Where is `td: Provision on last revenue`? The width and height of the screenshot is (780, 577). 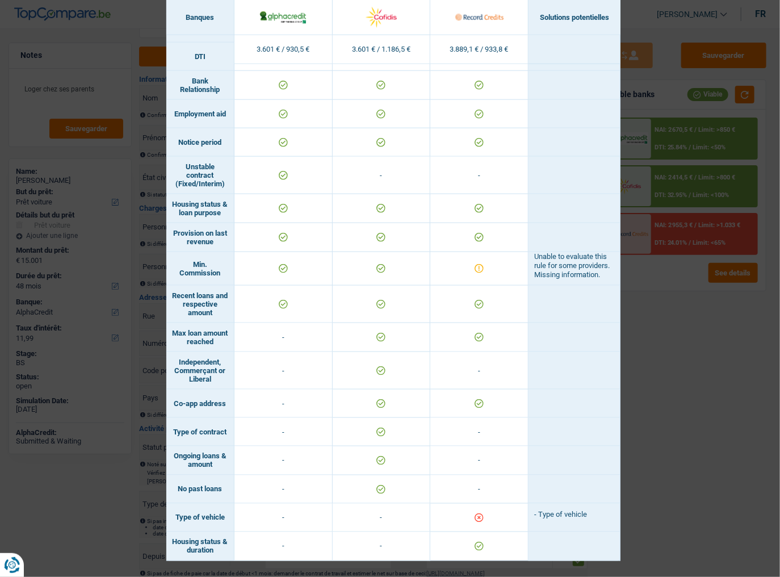 td: Provision on last revenue is located at coordinates (200, 237).